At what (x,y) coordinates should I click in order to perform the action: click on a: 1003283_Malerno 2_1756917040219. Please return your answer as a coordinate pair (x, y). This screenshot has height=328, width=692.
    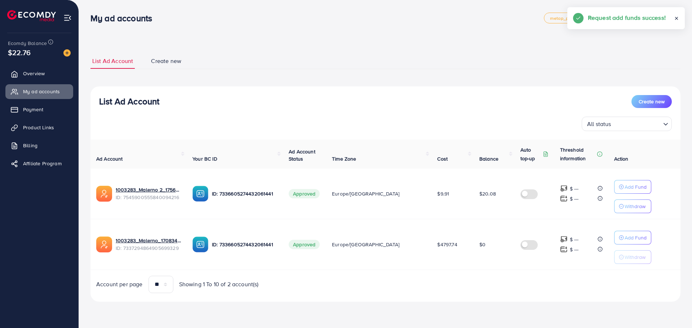
    Looking at the image, I should click on (148, 190).